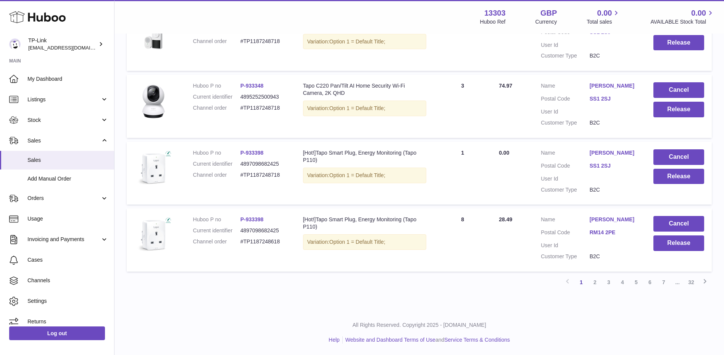  Describe the element at coordinates (64, 120) in the screenshot. I see `span: Stock` at that location.